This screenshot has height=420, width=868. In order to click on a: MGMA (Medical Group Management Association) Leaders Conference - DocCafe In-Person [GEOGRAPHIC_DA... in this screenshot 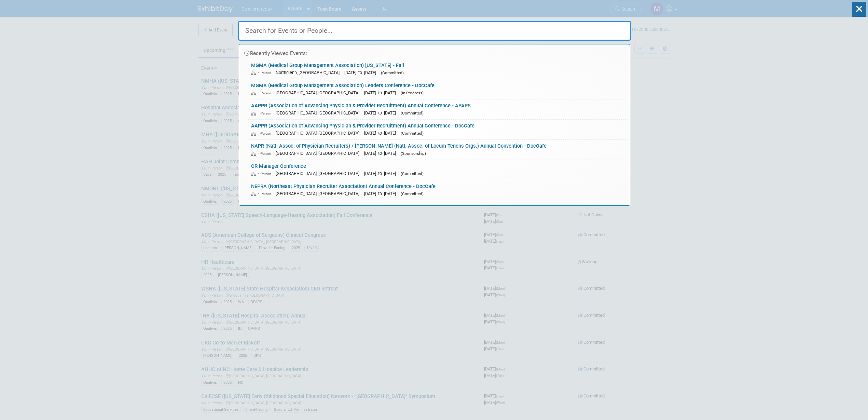, I will do `click(437, 89)`.